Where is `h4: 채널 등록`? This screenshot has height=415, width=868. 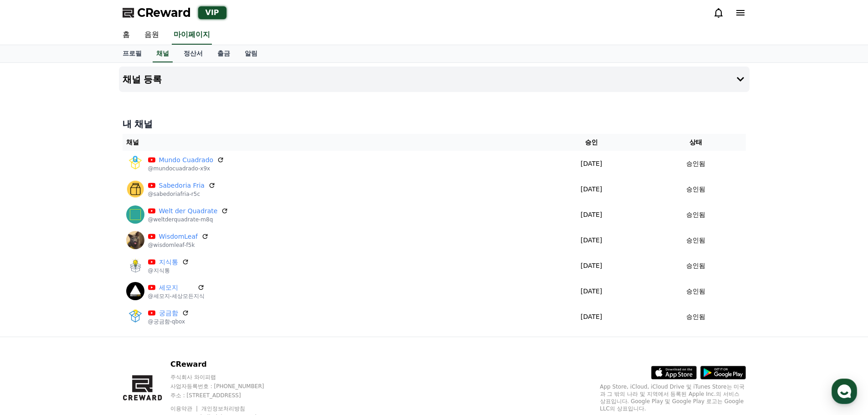 h4: 채널 등록 is located at coordinates (142, 79).